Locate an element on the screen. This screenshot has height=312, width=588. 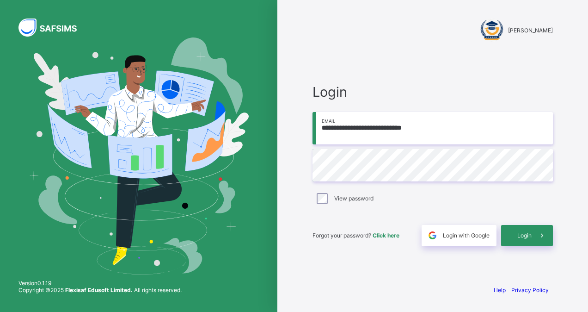
span: Forgot your password? is located at coordinates (356, 235).